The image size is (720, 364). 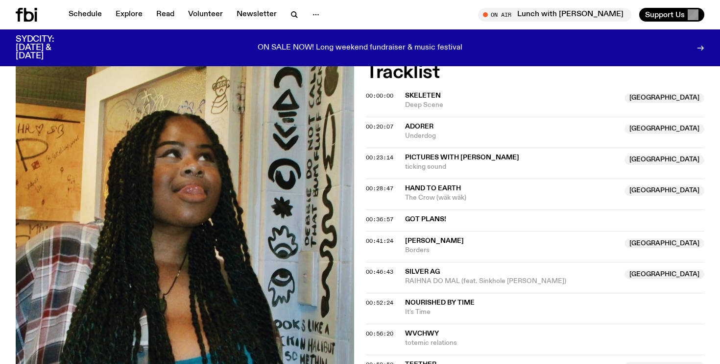 I want to click on span: 00:20:07, so click(x=380, y=126).